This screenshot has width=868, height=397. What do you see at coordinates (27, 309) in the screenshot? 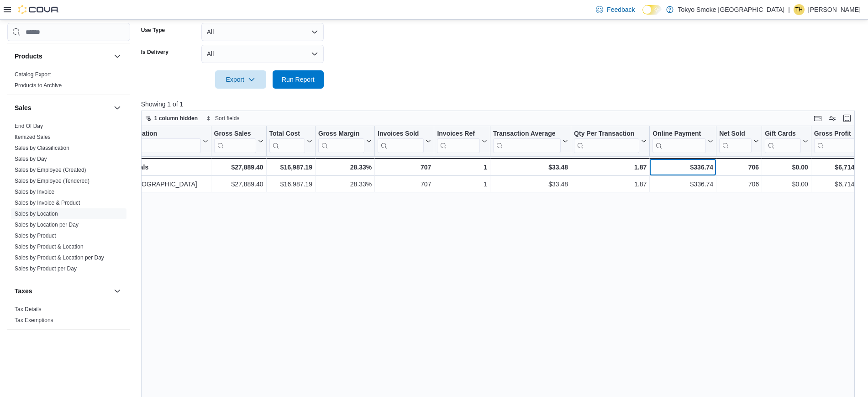
I see `span: Tax Details` at bounding box center [27, 309].